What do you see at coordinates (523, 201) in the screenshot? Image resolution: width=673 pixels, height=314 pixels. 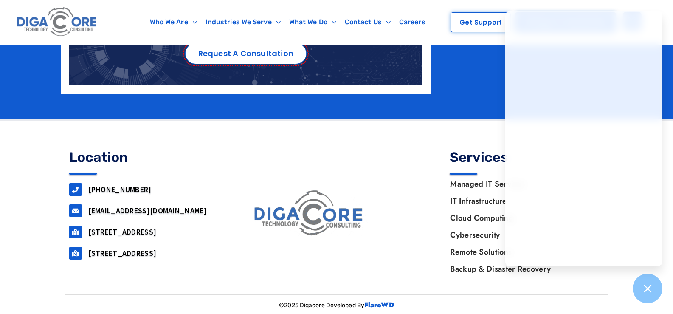 I see `a: IT Infrastructure` at bounding box center [523, 201].